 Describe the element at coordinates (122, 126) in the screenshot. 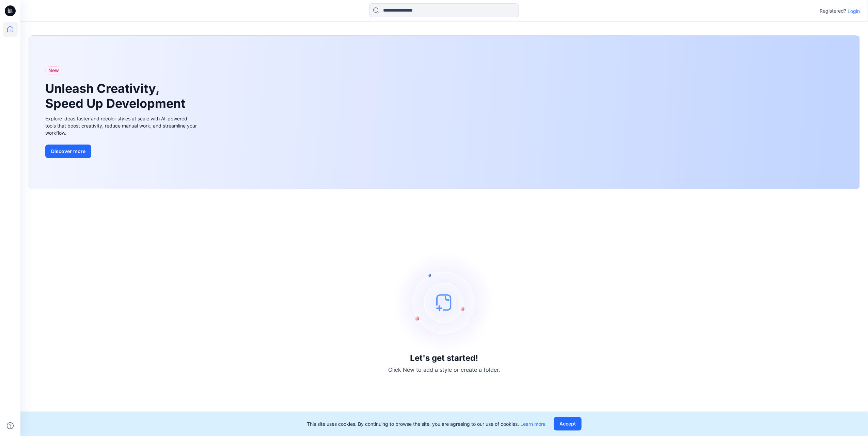

I see `div: Explore ideas faster and recolor styles at scale with AI-powered tools that boost creativity, red...` at that location.